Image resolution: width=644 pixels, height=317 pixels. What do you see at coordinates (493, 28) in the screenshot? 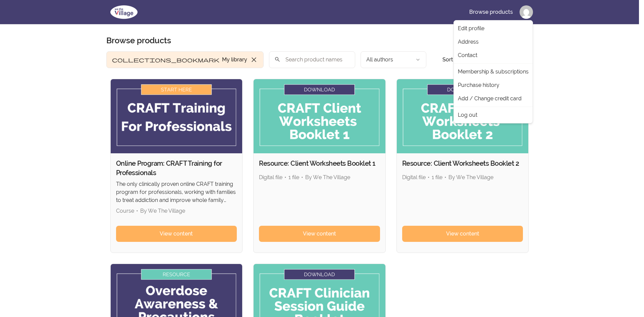
I see `a: Edit profile` at bounding box center [493, 28].